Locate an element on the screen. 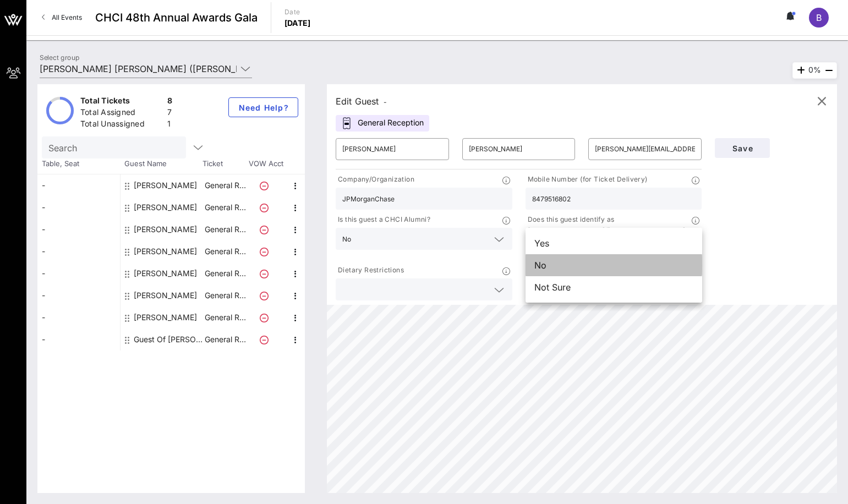  div: Liliana Ranon is located at coordinates (165, 229).